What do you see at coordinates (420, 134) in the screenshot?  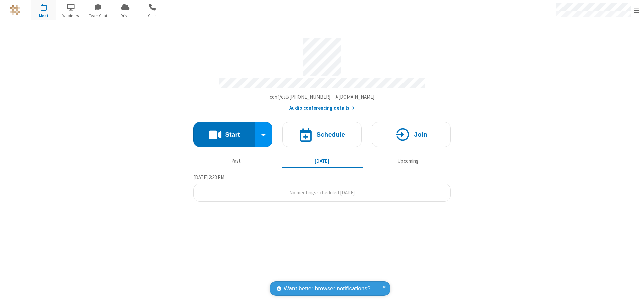 I see `h4: Join` at bounding box center [420, 134].